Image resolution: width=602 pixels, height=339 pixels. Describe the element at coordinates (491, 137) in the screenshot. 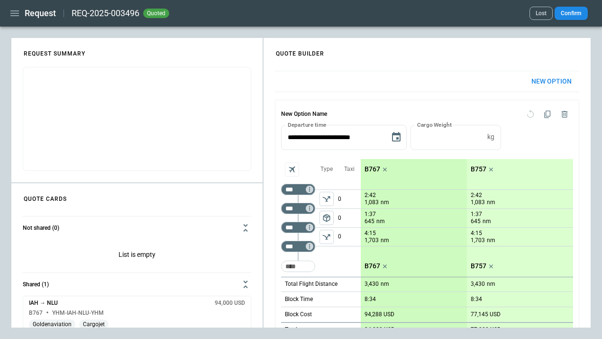

I see `p: kg` at that location.